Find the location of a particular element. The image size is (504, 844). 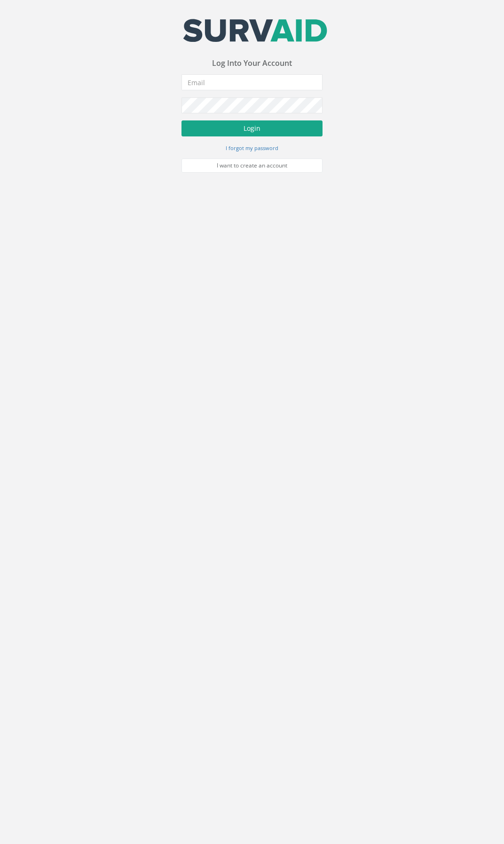

h3: Log Into Your Account is located at coordinates (252, 64).